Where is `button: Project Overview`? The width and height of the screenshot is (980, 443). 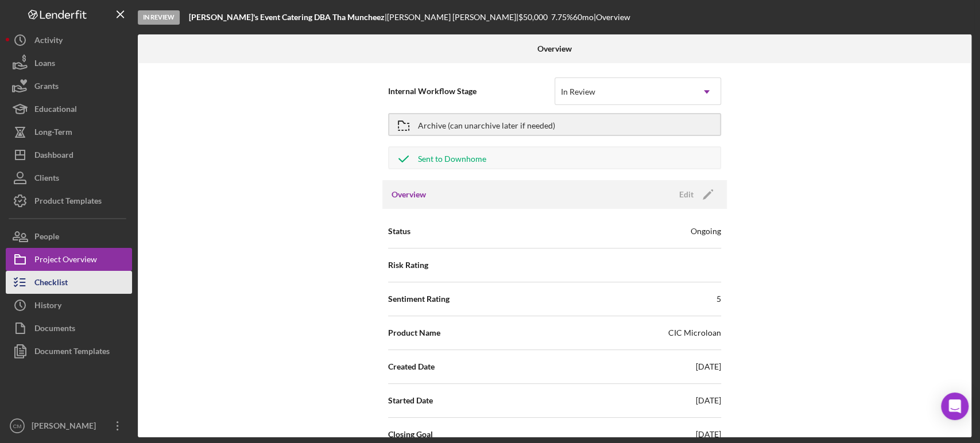 button: Project Overview is located at coordinates (69, 260).